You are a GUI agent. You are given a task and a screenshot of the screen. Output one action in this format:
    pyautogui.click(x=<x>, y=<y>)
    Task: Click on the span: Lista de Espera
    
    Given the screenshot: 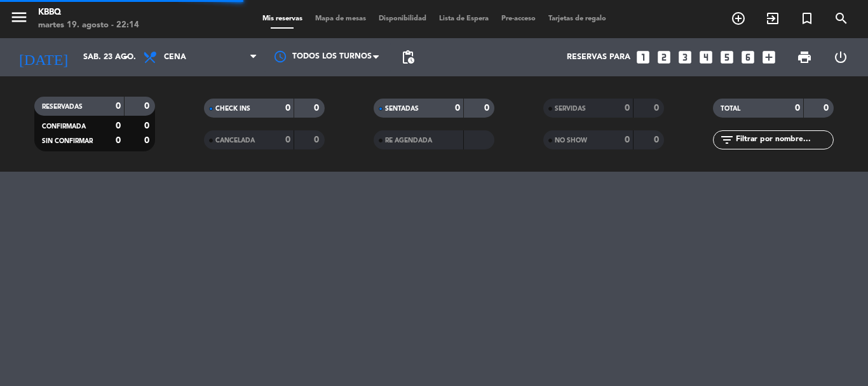 What is the action you would take?
    pyautogui.click(x=464, y=18)
    